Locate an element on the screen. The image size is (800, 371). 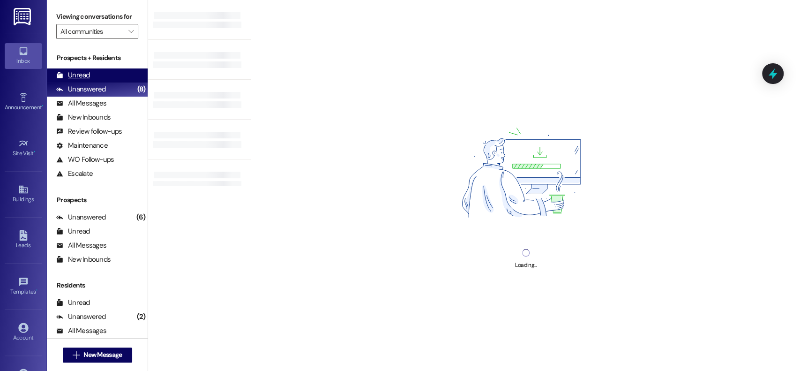
a: Account is located at coordinates (23, 332).